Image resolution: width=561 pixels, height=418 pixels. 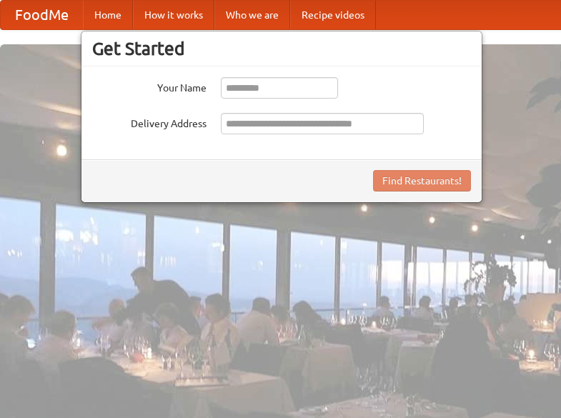 What do you see at coordinates (174, 15) in the screenshot?
I see `a: How it works` at bounding box center [174, 15].